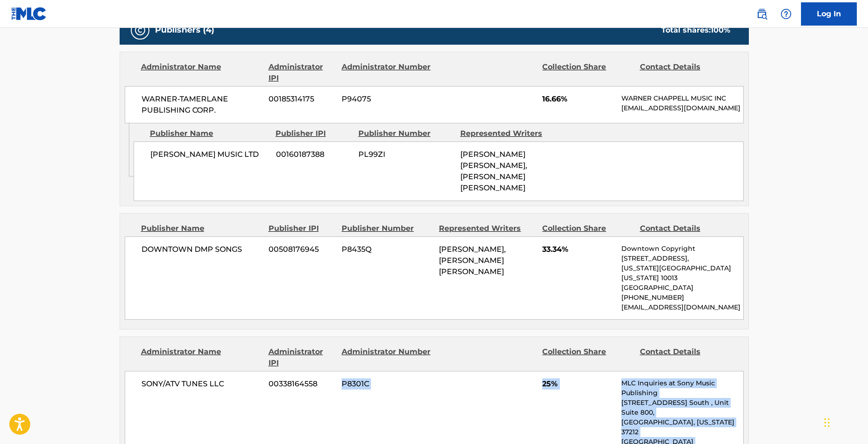 This screenshot has width=868, height=444. Describe the element at coordinates (578, 99) in the screenshot. I see `span: 16.66%` at that location.